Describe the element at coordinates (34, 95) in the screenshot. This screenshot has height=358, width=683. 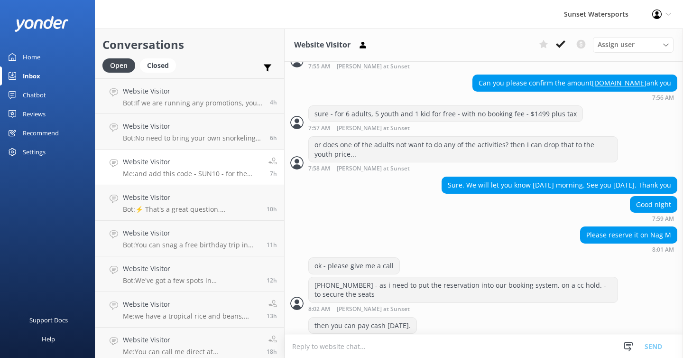
I see `div: Chatbot` at that location.